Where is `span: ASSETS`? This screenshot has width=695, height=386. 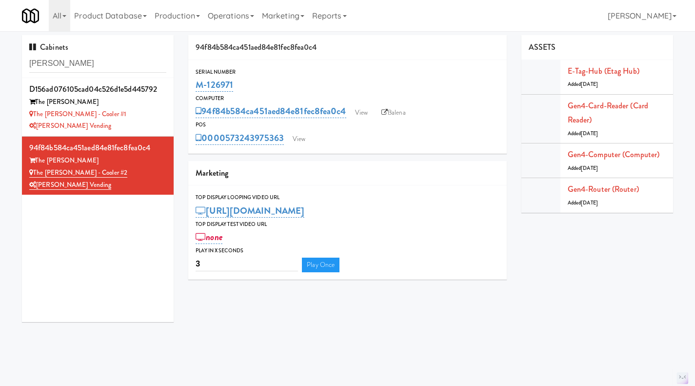 span: ASSETS is located at coordinates (542, 47).